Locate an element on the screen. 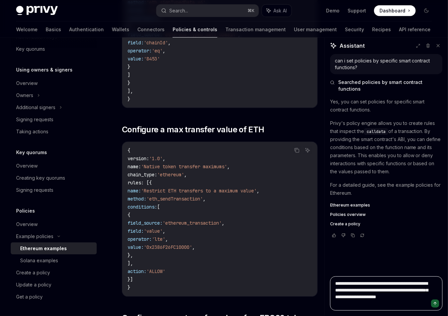 The width and height of the screenshot is (448, 316). a: Solana examples is located at coordinates (54, 261).